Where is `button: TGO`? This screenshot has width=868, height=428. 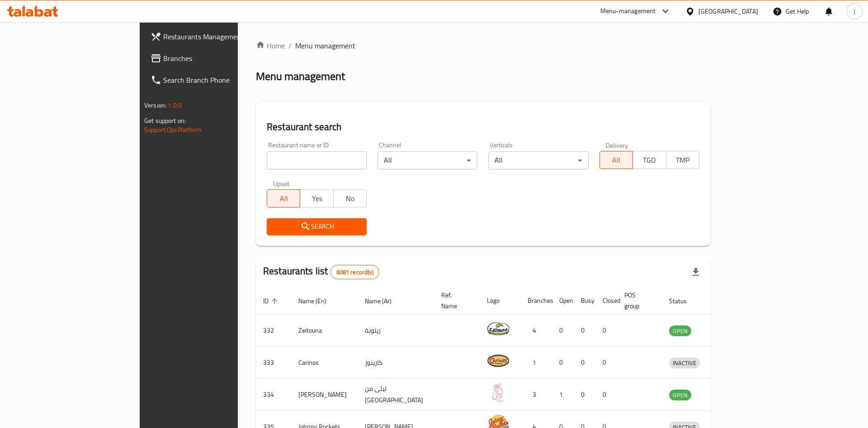 button: TGO is located at coordinates (649, 160).